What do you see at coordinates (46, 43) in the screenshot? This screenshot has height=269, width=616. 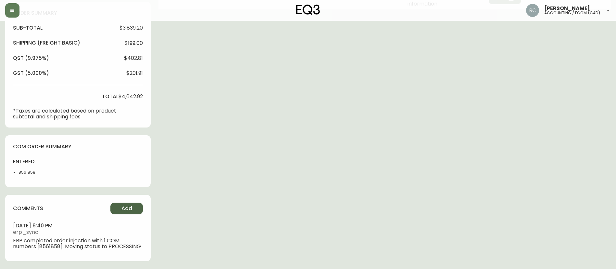 I see `h4: Shipping ( Freight Basic )` at bounding box center [46, 43].